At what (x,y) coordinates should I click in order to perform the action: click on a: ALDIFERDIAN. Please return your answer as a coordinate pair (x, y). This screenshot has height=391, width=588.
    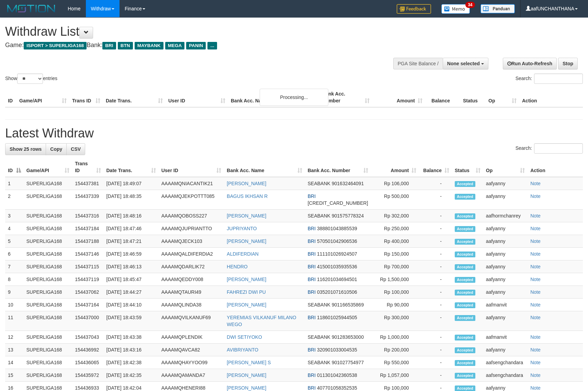
    Looking at the image, I should click on (243, 254).